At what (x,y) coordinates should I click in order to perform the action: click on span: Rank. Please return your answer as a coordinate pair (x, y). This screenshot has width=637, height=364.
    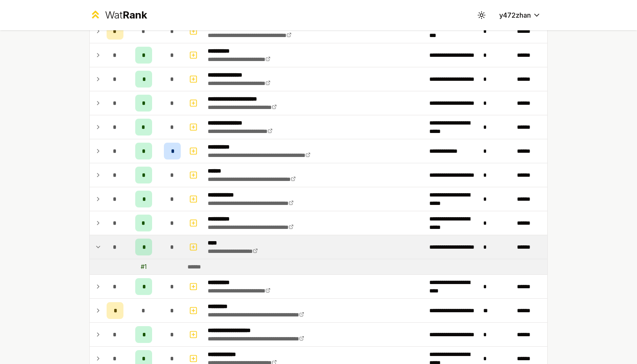
    Looking at the image, I should click on (135, 15).